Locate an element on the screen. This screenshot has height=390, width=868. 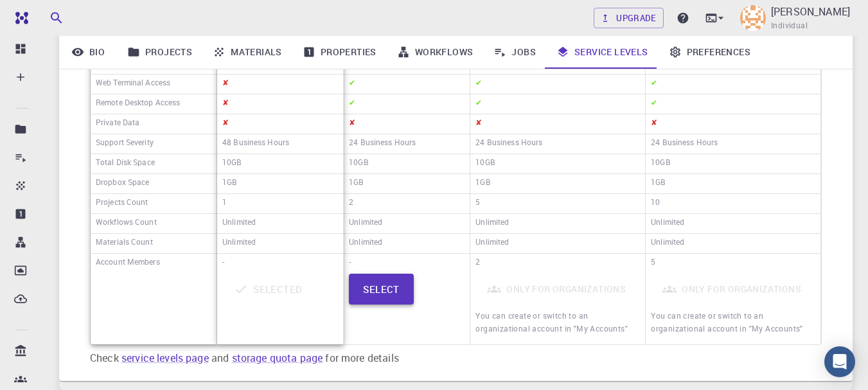
h6: Dropbox Space is located at coordinates (122, 184).